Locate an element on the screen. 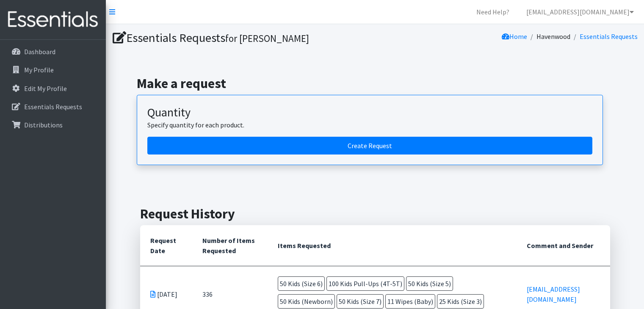  img: HumanEssentials is located at coordinates (53, 19).